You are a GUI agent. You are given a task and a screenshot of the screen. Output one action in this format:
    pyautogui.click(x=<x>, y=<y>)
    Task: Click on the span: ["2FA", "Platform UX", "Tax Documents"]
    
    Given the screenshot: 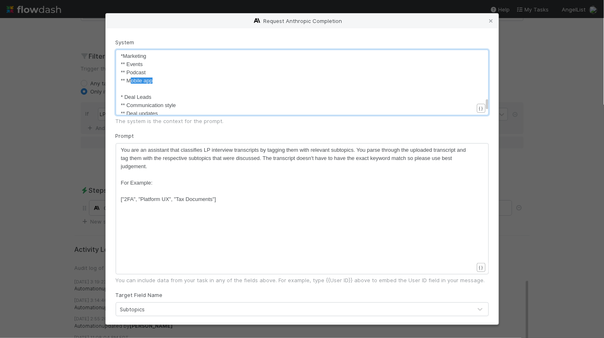 What is the action you would take?
    pyautogui.click(x=169, y=199)
    